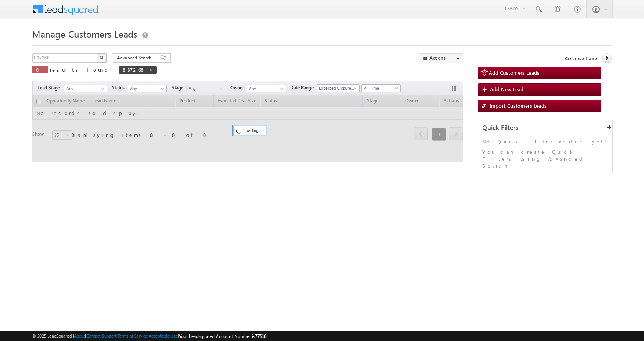 The height and width of the screenshot is (341, 644). Describe the element at coordinates (79, 336) in the screenshot. I see `a: About` at that location.